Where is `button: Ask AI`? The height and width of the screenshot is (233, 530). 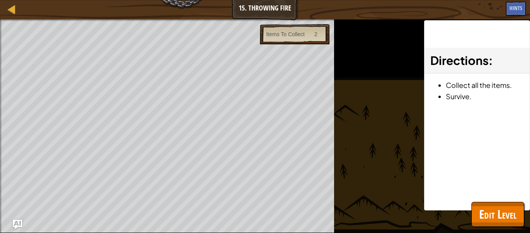
button: Ask AI is located at coordinates (17, 224).